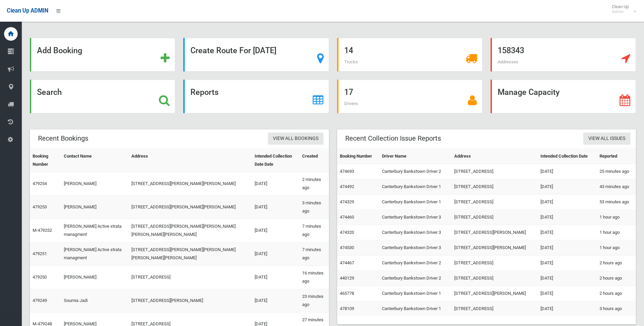 Image resolution: width=644 pixels, height=326 pixels. What do you see at coordinates (347, 217) in the screenshot?
I see `a: 474460` at bounding box center [347, 217].